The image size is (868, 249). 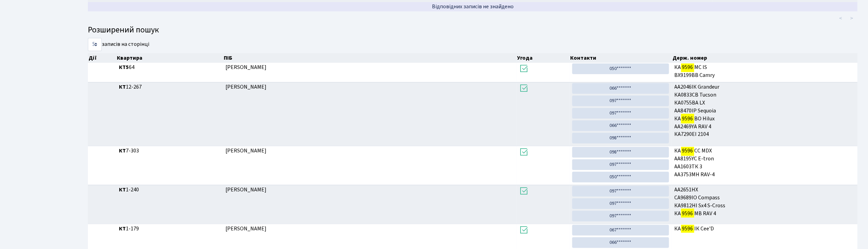 I want to click on span: КA ІК Cee'D, so click(x=765, y=229).